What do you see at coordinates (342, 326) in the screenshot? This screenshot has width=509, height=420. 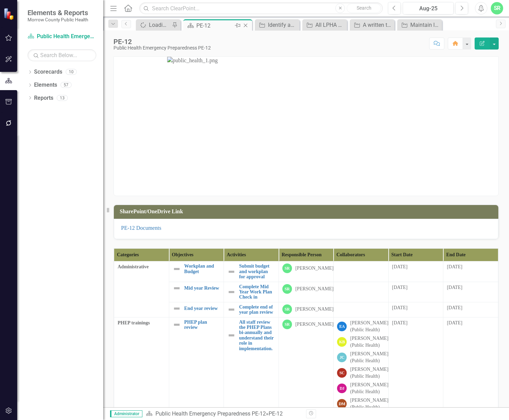 I see `div: EA` at bounding box center [342, 326].